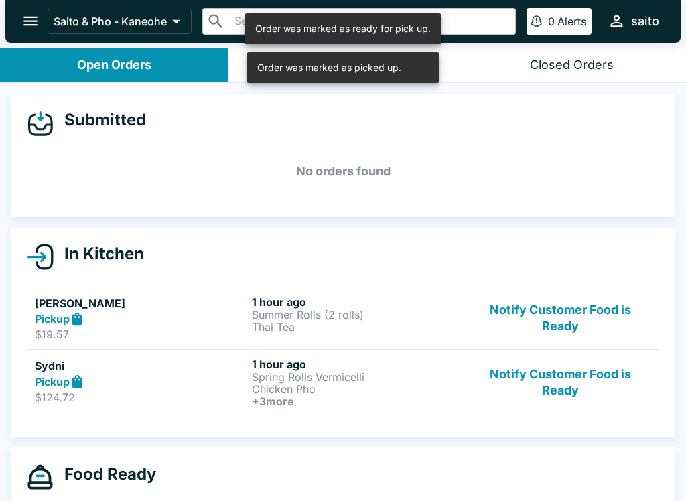 Image resolution: width=686 pixels, height=501 pixels. I want to click on p: Alerts, so click(572, 21).